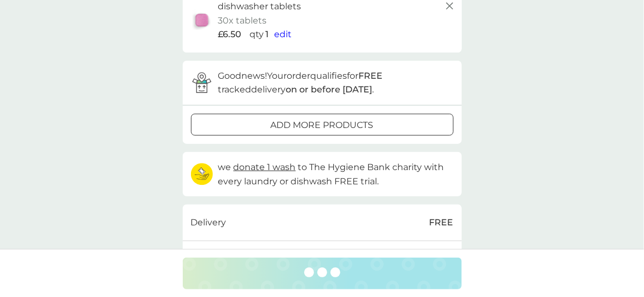 The height and width of the screenshot is (297, 644). What do you see at coordinates (322, 125) in the screenshot?
I see `button: add more products` at bounding box center [322, 125].